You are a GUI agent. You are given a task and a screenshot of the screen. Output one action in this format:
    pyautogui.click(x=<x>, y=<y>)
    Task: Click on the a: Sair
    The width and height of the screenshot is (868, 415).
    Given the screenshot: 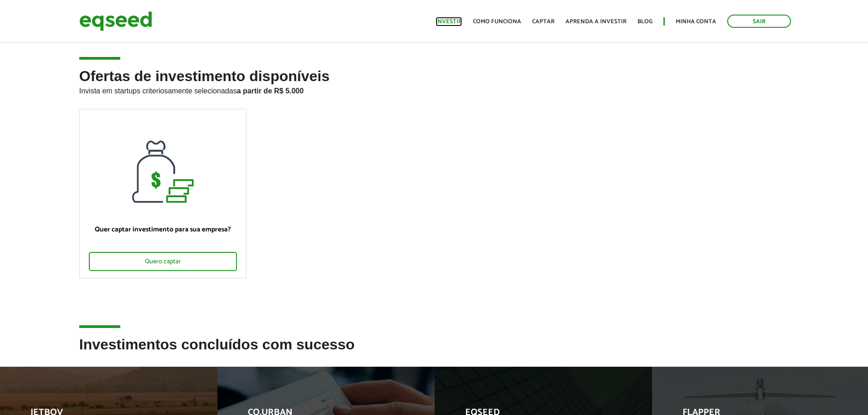 What is the action you would take?
    pyautogui.click(x=759, y=21)
    